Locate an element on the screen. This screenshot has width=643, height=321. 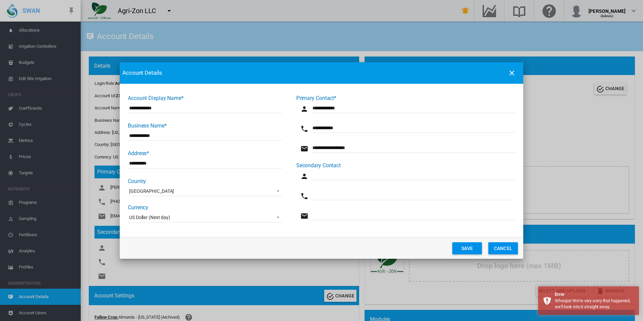
md-icon: icon-close is located at coordinates (512, 73).